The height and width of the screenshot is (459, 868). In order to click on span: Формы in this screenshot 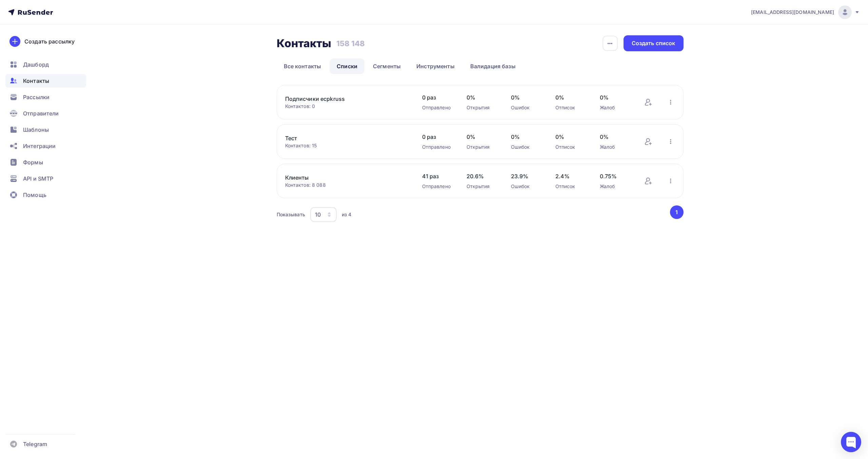, I will do `click(33, 162)`.